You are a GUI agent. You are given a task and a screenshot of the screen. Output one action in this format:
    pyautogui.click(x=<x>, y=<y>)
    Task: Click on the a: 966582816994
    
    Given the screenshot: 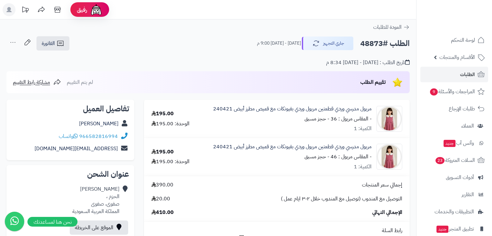 What is the action you would take?
    pyautogui.click(x=99, y=136)
    